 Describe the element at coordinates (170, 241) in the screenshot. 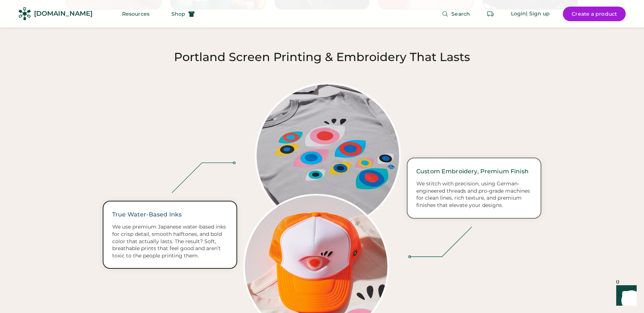

I see `div: We use premium Japanese water-based inks for crisp detail, smooth halftones, and bold color that ...` at that location.